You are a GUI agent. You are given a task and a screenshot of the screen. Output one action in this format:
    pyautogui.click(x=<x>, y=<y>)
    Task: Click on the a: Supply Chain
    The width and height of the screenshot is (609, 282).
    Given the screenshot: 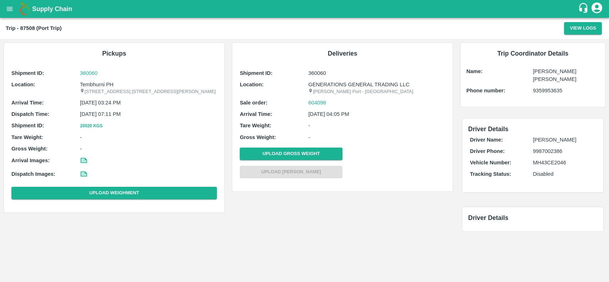 What is the action you would take?
    pyautogui.click(x=305, y=9)
    